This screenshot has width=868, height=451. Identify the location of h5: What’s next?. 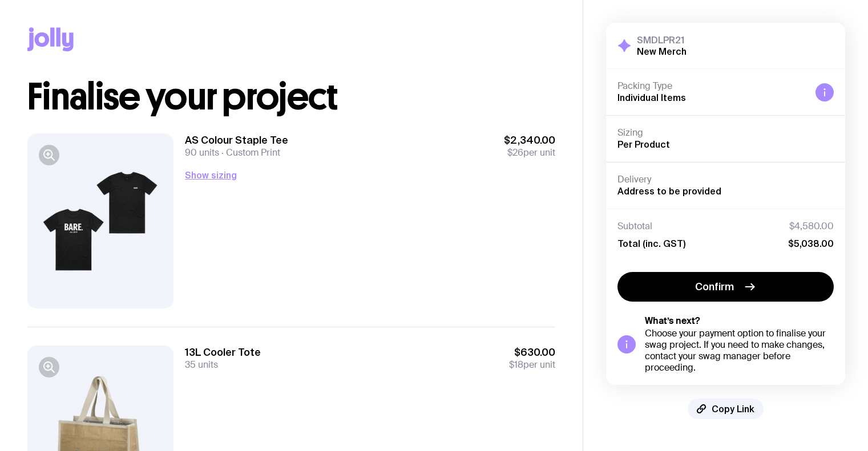
(739, 321).